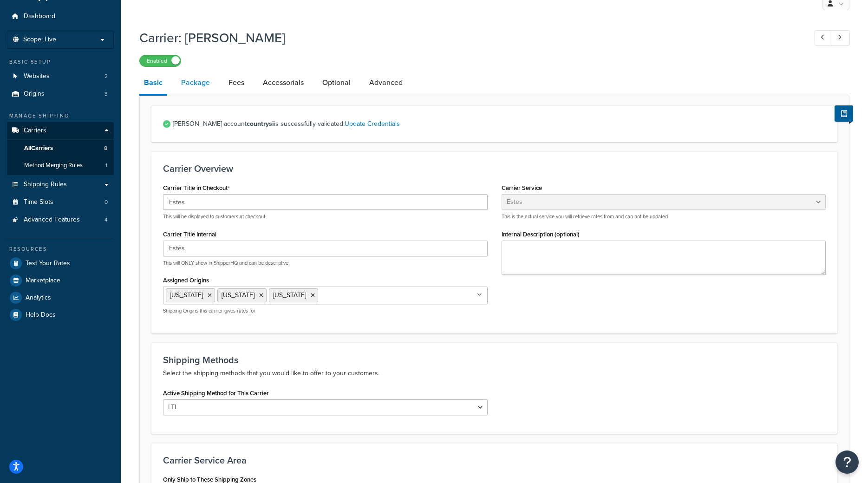 This screenshot has height=483, width=868. I want to click on span: 1, so click(107, 166).